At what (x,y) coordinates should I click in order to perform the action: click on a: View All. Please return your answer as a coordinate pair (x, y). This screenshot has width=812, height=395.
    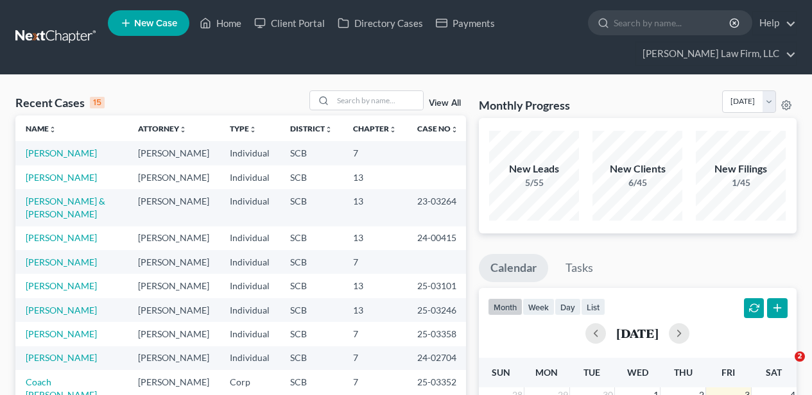
    Looking at the image, I should click on (445, 103).